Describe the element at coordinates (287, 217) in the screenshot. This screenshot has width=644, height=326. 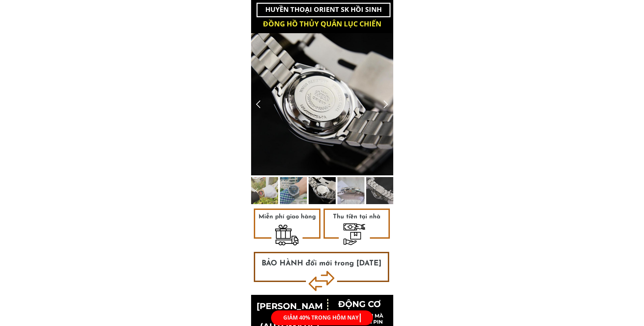
I see `h3: Miễn phí giao hàng` at that location.